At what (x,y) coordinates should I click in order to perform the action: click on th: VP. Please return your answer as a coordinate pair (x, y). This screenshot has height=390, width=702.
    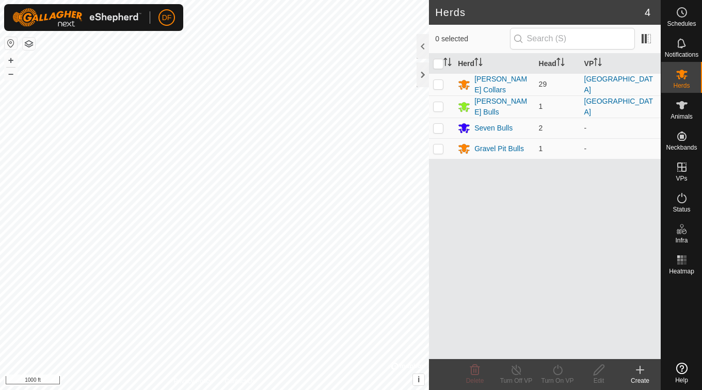
    Looking at the image, I should click on (621, 64).